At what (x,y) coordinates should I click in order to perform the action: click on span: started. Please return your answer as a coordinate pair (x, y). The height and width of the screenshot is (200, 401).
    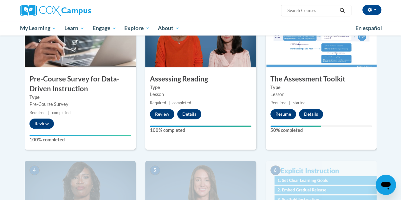
    Looking at the image, I should click on (299, 103).